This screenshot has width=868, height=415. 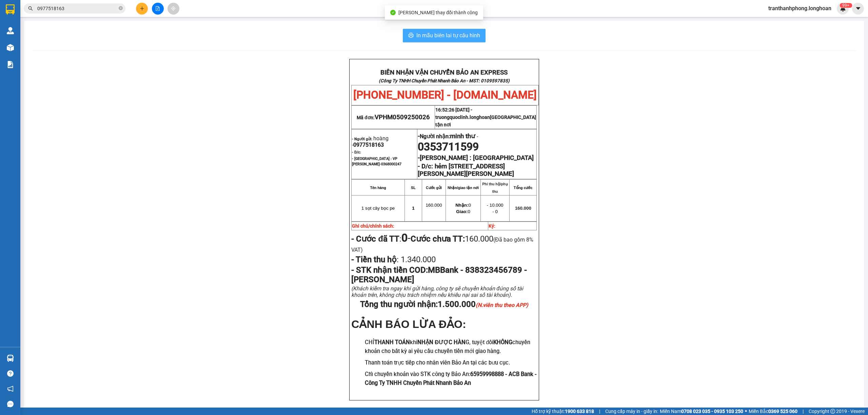 I want to click on img: icon-new-feature, so click(x=843, y=8).